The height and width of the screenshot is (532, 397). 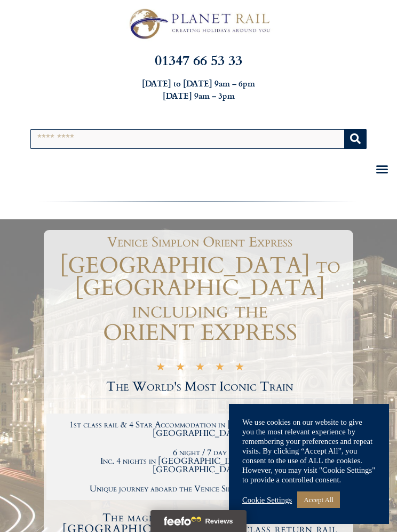 I want to click on button: Search, so click(x=355, y=139).